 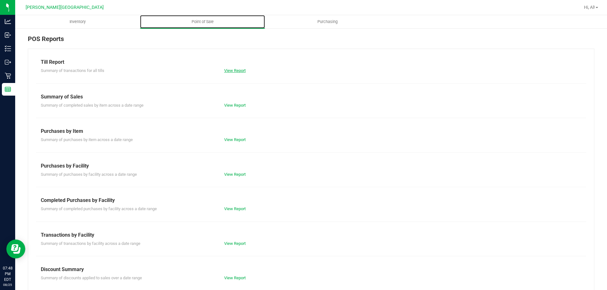 What do you see at coordinates (90, 244) in the screenshot?
I see `span: Summary of transactions by facility across a date range` at bounding box center [90, 244].